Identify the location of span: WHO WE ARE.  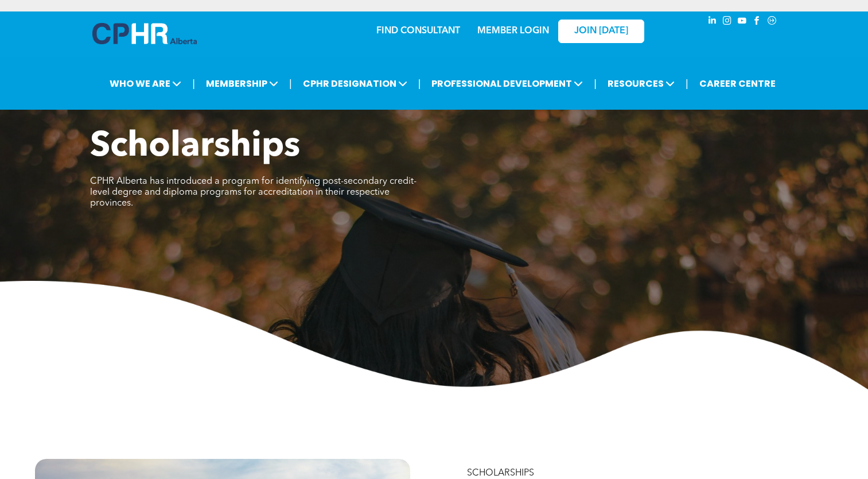
(145, 83).